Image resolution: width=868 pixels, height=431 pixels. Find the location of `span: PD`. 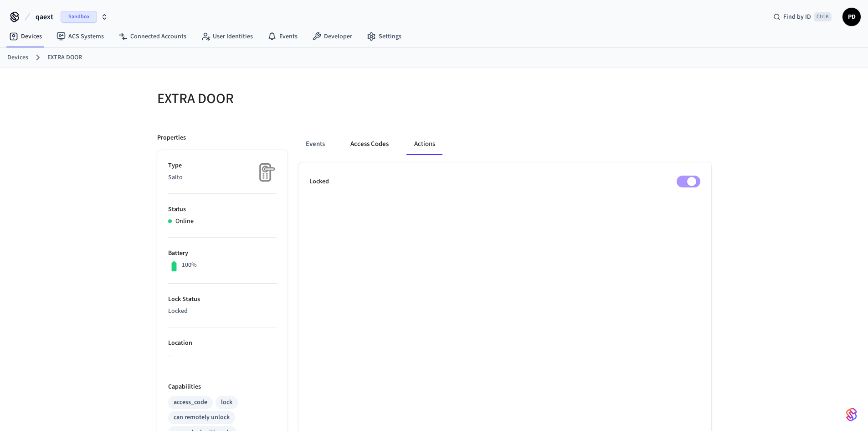

span: PD is located at coordinates (852, 17).